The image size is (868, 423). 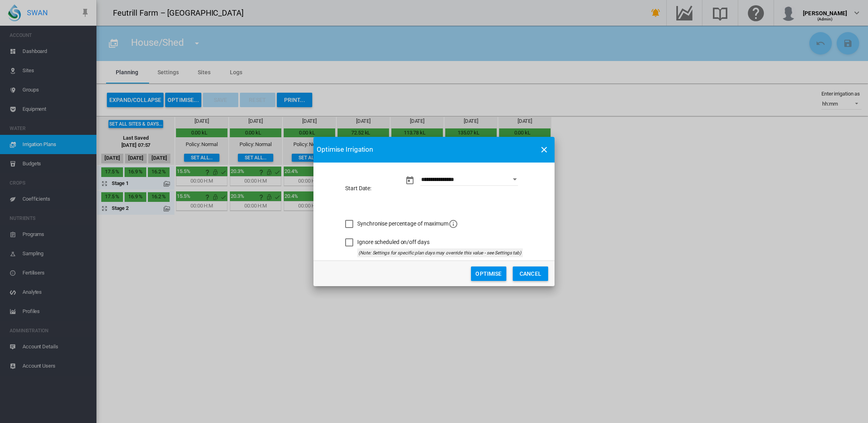 What do you see at coordinates (440, 253) in the screenshot?
I see `div: (Note: Settings for specific plan days may override this value - see Settings tab)` at bounding box center [440, 253].